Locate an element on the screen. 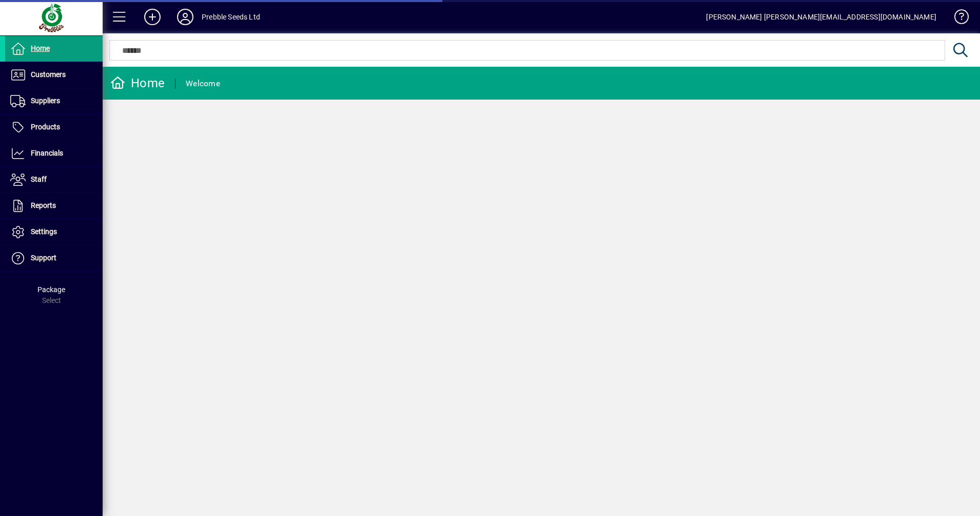  a: Support is located at coordinates (53, 258).